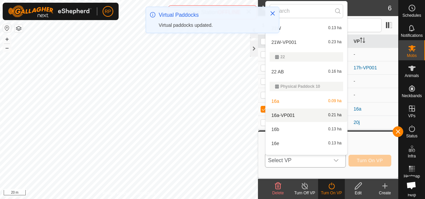 Image resolution: width=425 pixels, height=199 pixels. What do you see at coordinates (412, 96) in the screenshot?
I see `span: Neckbands` at bounding box center [412, 96].